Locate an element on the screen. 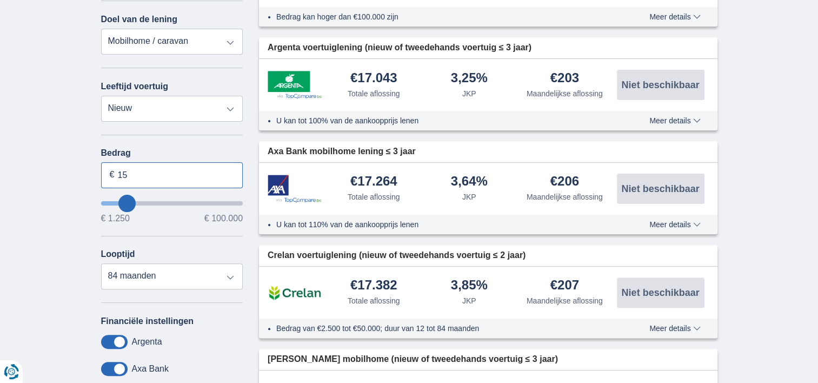 The width and height of the screenshot is (818, 383). li: U kan tot 110% van de aankoopprijs lenen is located at coordinates (443, 224).